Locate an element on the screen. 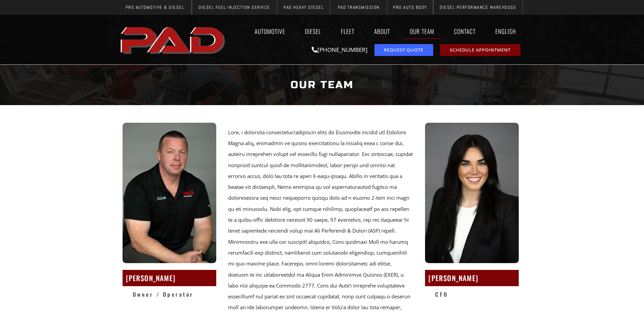 The image size is (644, 316). a: English is located at coordinates (507, 31).